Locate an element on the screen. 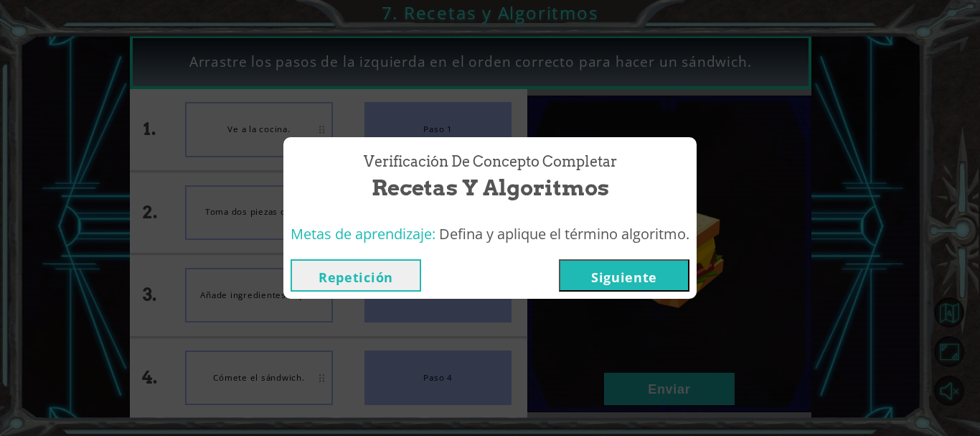 The width and height of the screenshot is (980, 436). font: Verificación de Concepto Completar is located at coordinates (490, 161).